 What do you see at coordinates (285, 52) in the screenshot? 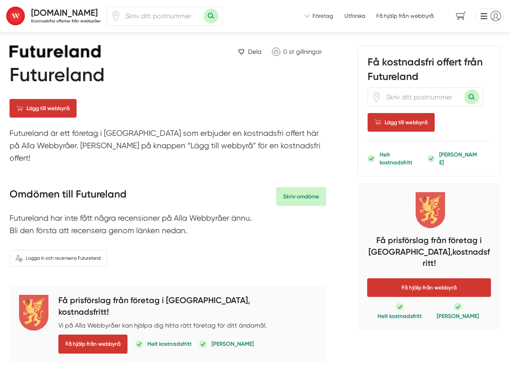
I see `span: 0` at bounding box center [285, 52].